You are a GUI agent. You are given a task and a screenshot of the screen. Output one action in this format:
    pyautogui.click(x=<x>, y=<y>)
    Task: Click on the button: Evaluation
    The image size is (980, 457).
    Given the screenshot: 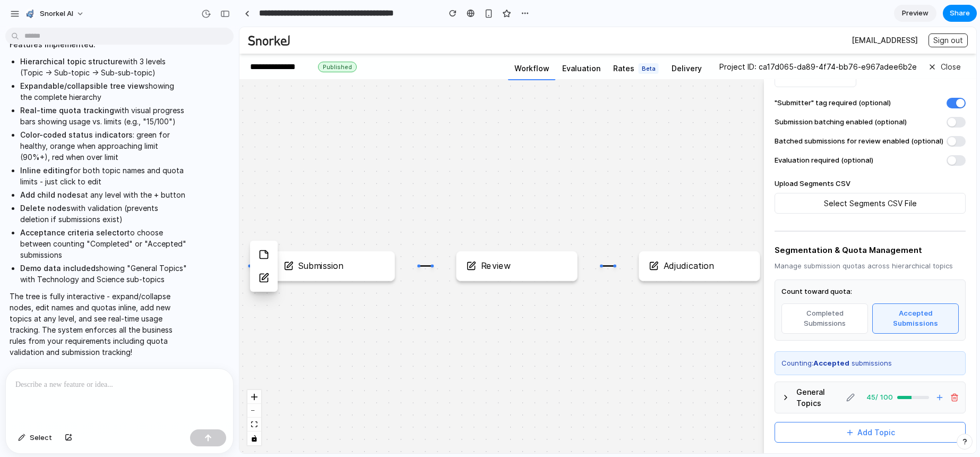 What is the action you would take?
    pyautogui.click(x=342, y=43)
    